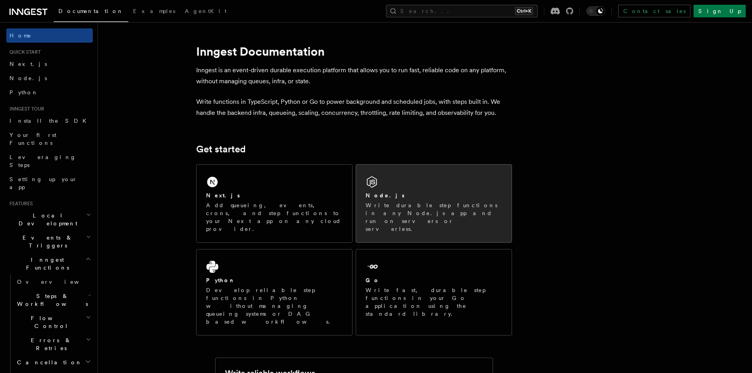  I want to click on span: Quick start, so click(23, 52).